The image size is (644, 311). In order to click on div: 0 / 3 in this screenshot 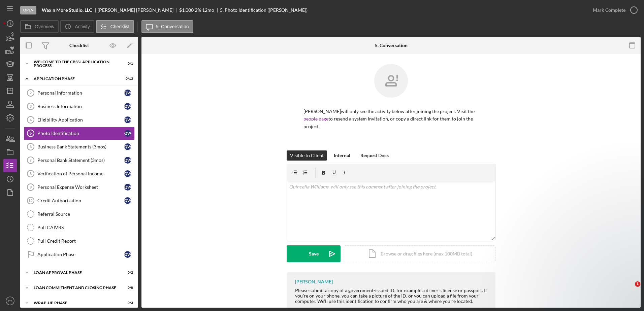, I will do `click(127, 303)`.